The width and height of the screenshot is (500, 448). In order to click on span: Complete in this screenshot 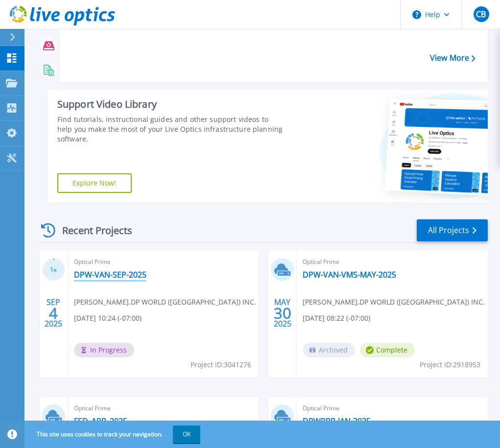, I will do `click(387, 350)`.